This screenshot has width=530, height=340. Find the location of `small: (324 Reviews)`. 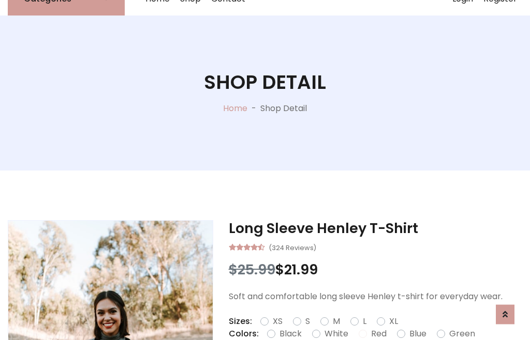

small: (324 Reviews) is located at coordinates (292, 247).